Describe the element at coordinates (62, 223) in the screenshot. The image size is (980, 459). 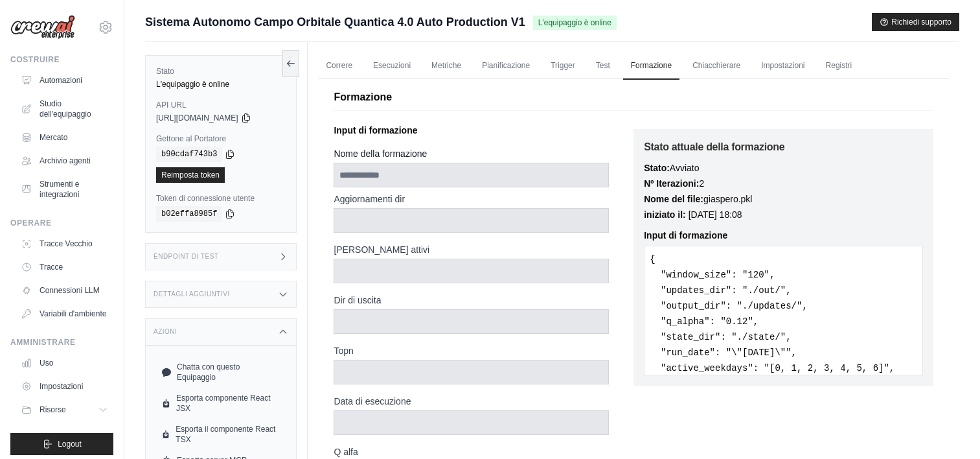
I see `div: Operare` at that location.